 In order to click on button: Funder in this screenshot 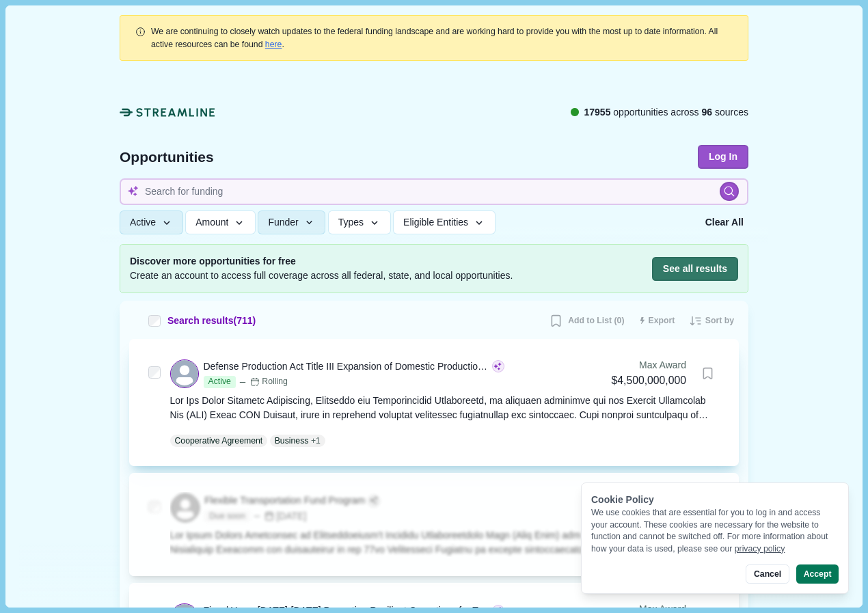, I will do `click(291, 222)`.